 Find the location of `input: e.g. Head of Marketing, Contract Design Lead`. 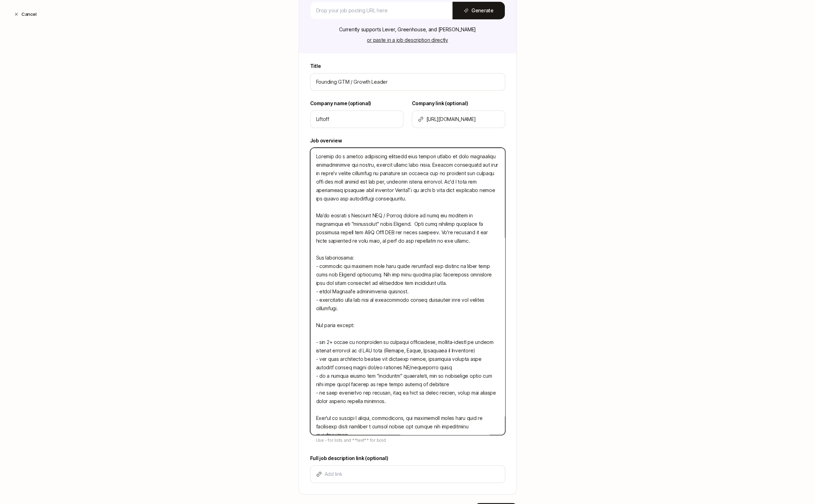

input: e.g. Head of Marketing, Contract Design Lead is located at coordinates (408, 82).